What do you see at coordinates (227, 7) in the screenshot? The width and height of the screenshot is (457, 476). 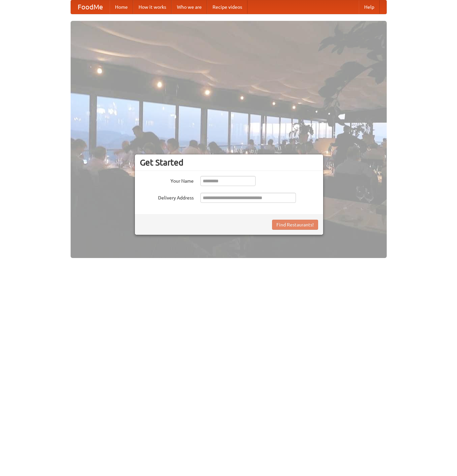 I see `a: Recipe videos` at bounding box center [227, 7].